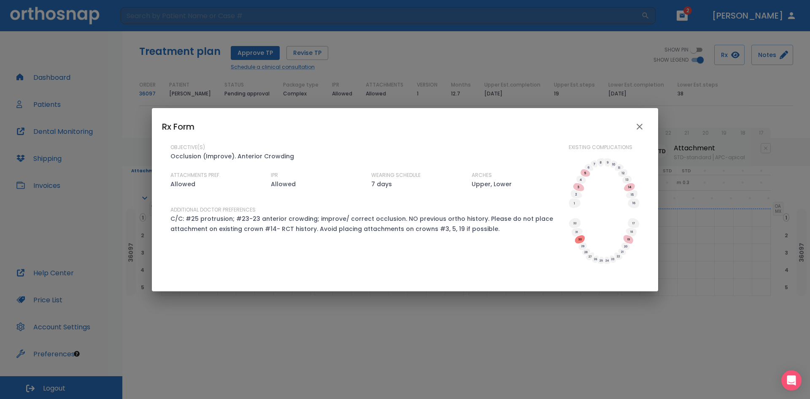 The image size is (810, 399). Describe the element at coordinates (791, 380) in the screenshot. I see `div: Open Intercom Messenger` at that location.